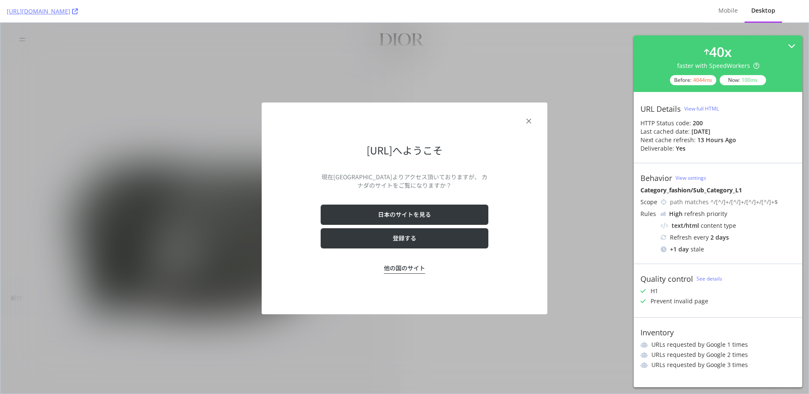  What do you see at coordinates (529, 98) in the screenshot?
I see `button: aria_closeGeolocationDialog` at bounding box center [529, 98].